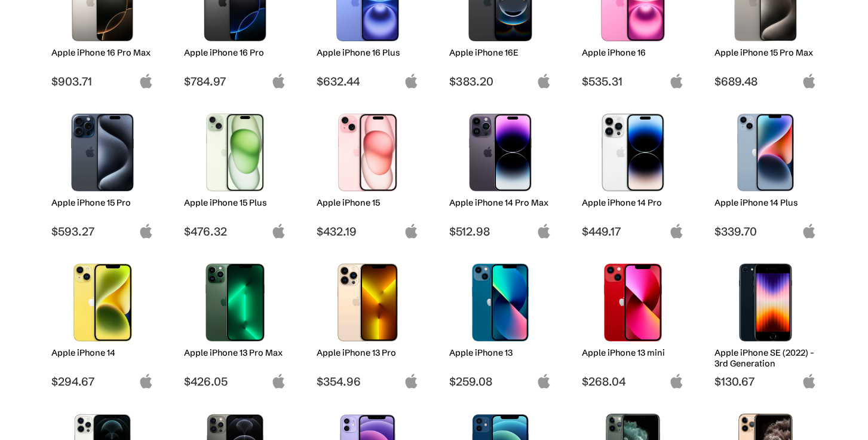  I want to click on h2: Apple iPhone 15, so click(368, 203).